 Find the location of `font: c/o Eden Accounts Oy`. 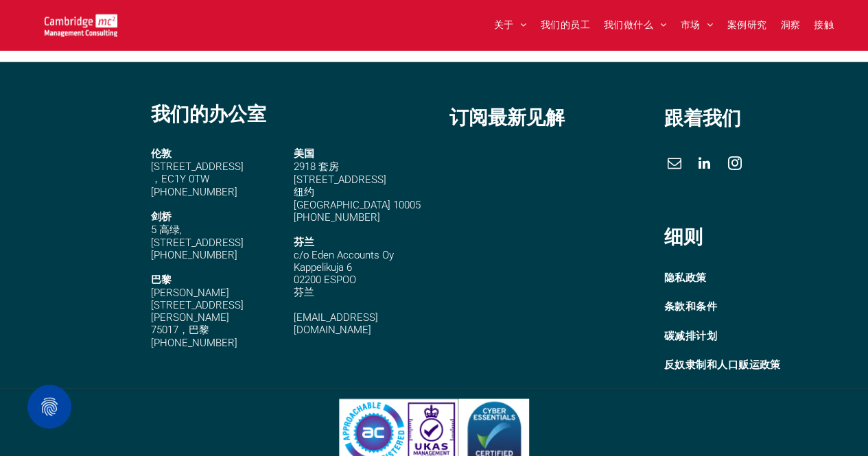

font: c/o Eden Accounts Oy is located at coordinates (344, 254).